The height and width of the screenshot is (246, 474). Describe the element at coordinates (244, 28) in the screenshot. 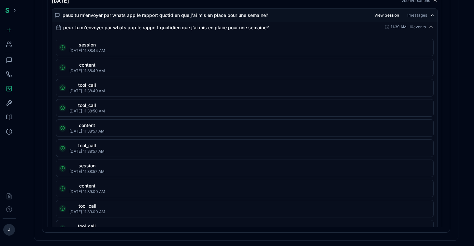

I see `button: peux tu m'envoyer par whats app le rapport quotidien que j'ai mis en place pour une semaine?11:39...` at that location.